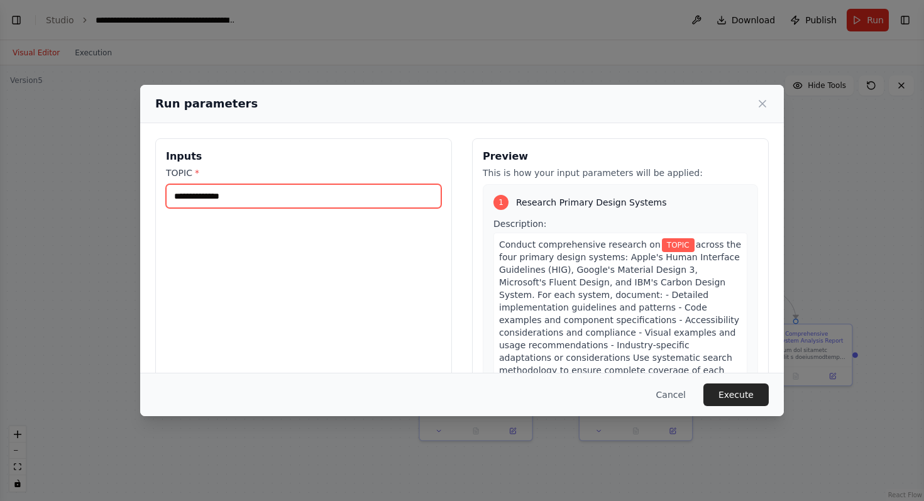  What do you see at coordinates (520, 224) in the screenshot?
I see `span: Description:` at bounding box center [520, 224].